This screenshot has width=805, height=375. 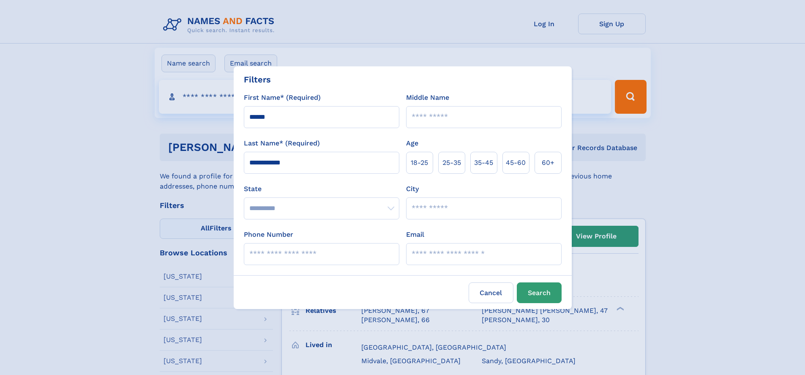 I want to click on span: 35‑45, so click(x=483, y=163).